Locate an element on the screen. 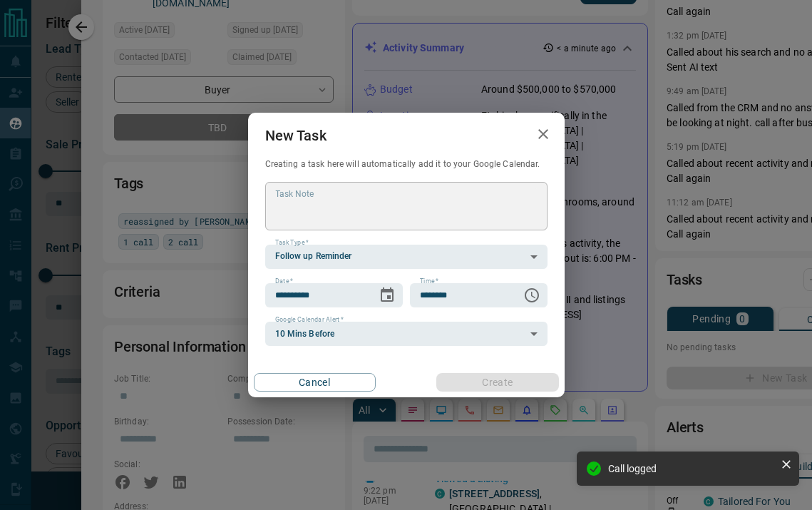 The width and height of the screenshot is (812, 510). h2: New Task is located at coordinates (296, 135).